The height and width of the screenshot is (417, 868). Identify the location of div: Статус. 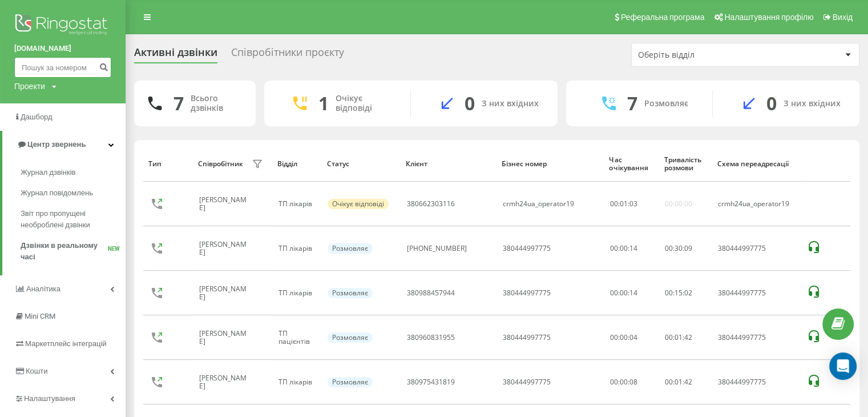
(361, 164).